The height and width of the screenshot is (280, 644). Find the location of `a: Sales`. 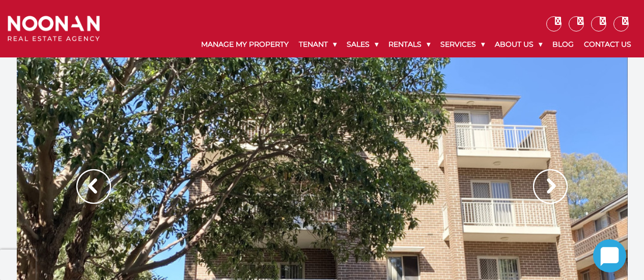

a: Sales is located at coordinates (362, 44).